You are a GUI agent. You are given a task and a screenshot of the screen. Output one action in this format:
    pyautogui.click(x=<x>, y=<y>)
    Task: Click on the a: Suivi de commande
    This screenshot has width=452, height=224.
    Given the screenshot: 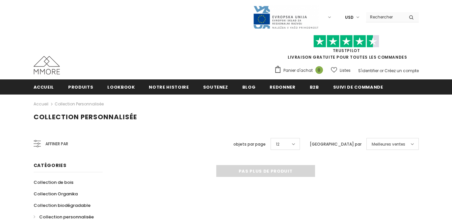 What is the action you would take?
    pyautogui.click(x=358, y=87)
    